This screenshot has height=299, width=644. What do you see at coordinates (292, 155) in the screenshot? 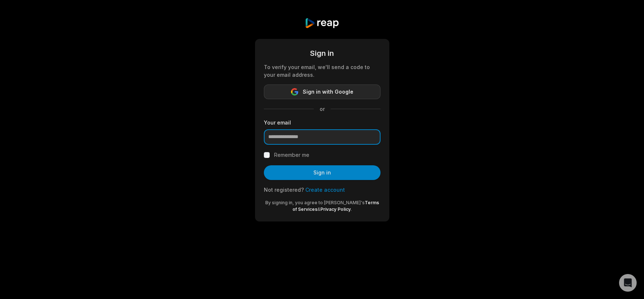
I see `label: Remember me` at bounding box center [292, 155].